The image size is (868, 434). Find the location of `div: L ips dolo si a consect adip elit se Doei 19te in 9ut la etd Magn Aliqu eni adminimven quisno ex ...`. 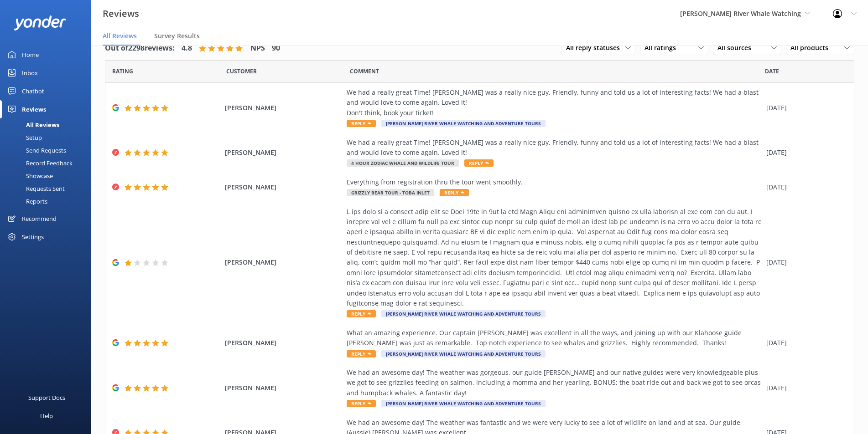

div: L ips dolo si a consect adip elit se Doei 19te in 9ut la etd Magn Aliqu eni adminimven quisno ex ... is located at coordinates (554, 258).